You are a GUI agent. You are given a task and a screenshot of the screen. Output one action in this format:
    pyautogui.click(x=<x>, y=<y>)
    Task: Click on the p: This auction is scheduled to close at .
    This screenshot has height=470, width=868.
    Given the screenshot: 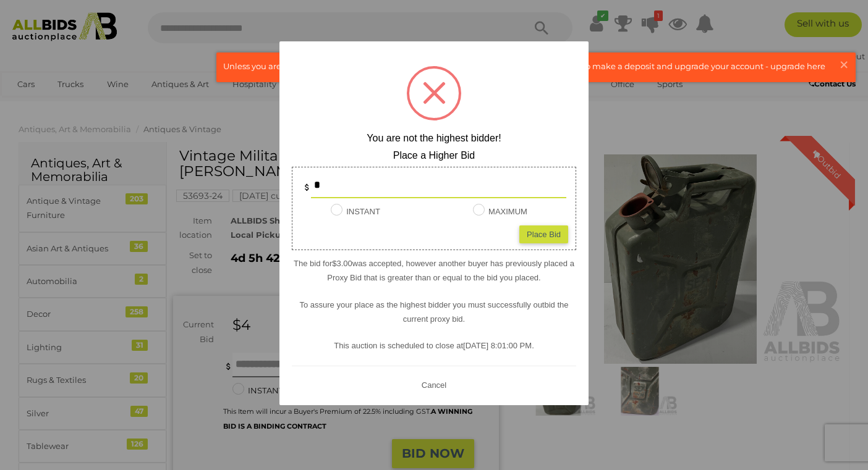 What is the action you would take?
    pyautogui.click(x=434, y=345)
    